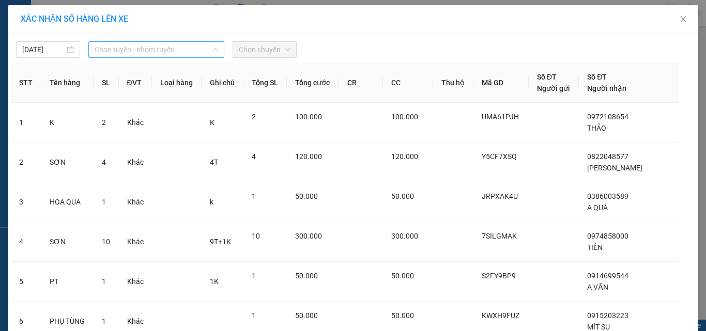 The width and height of the screenshot is (706, 331). I want to click on span: A VĂN, so click(597, 287).